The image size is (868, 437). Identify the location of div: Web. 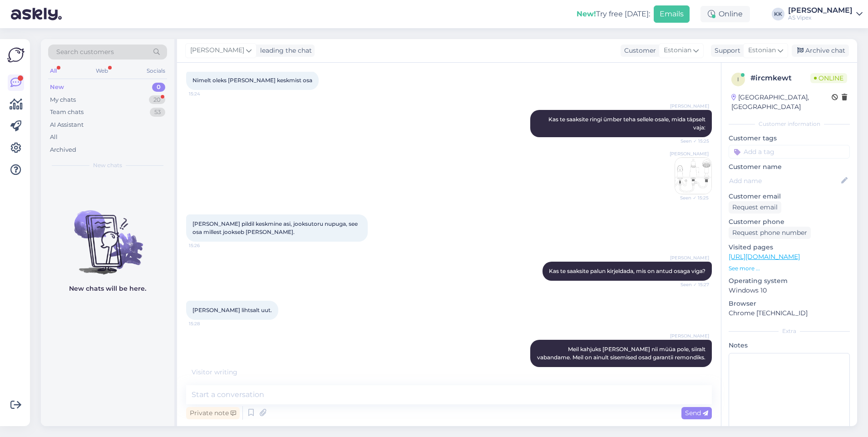
(102, 71).